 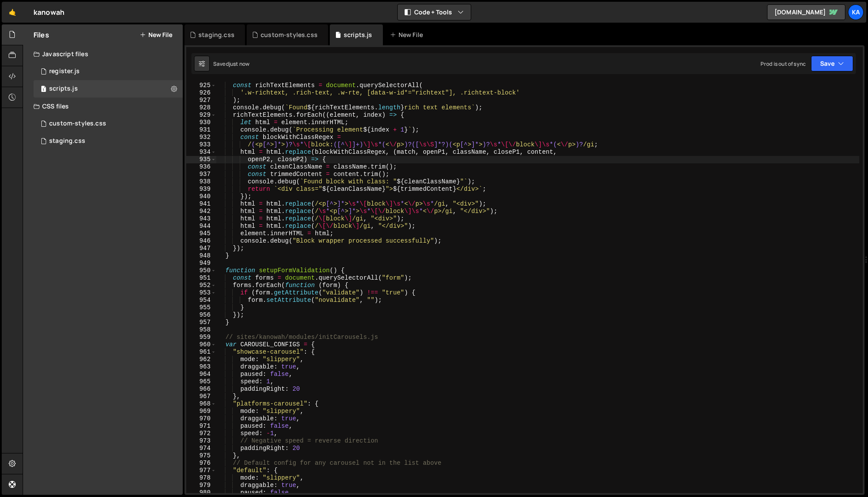 I want to click on div: 973, so click(x=201, y=441).